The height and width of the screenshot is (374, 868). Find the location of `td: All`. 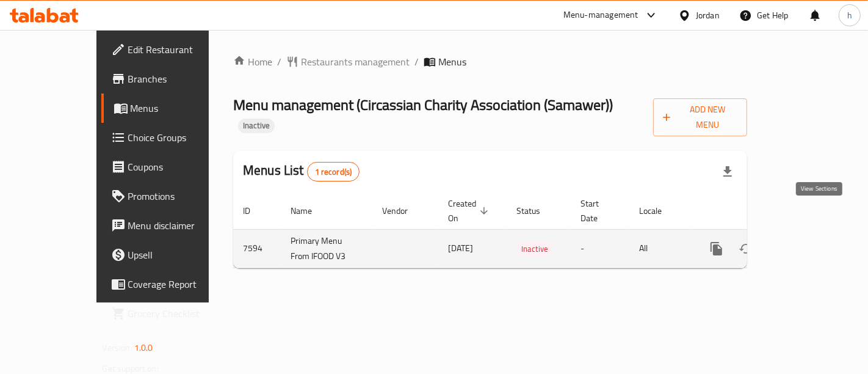

td: All is located at coordinates (661, 248).